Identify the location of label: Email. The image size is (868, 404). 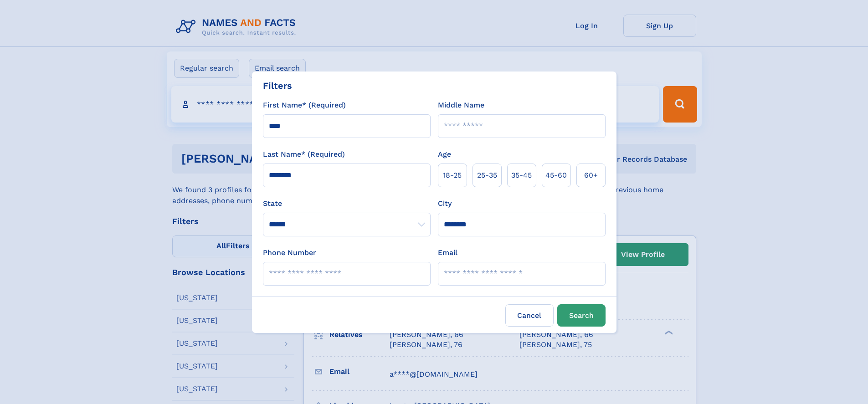
(448, 252).